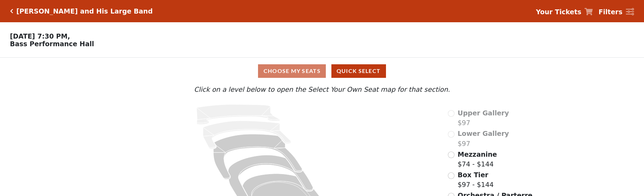 This screenshot has width=644, height=196. Describe the element at coordinates (477, 154) in the screenshot. I see `span: Mezzanine` at that location.